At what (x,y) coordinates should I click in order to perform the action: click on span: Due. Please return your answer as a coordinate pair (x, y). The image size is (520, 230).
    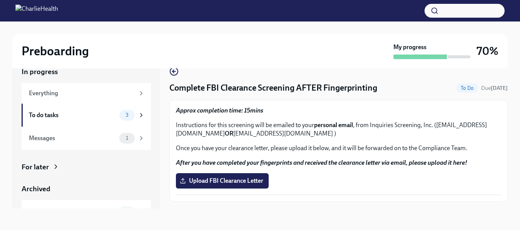
    Looking at the image, I should click on (494, 88).